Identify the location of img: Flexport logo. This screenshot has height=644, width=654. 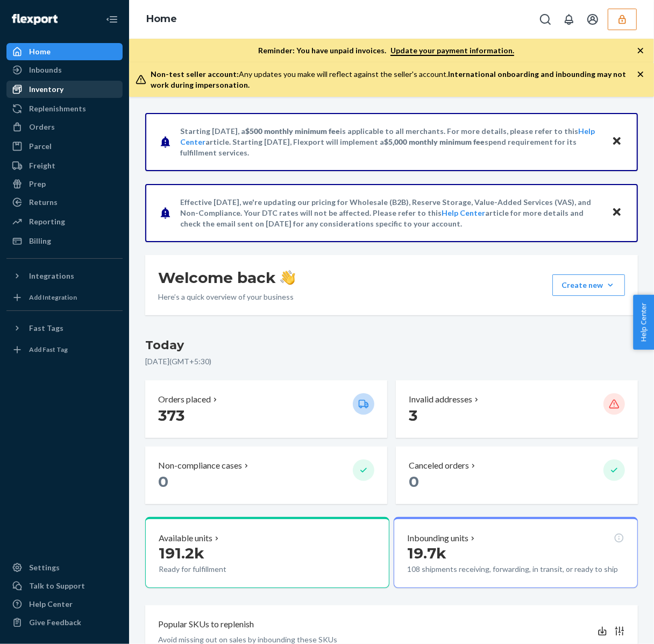
(34, 20).